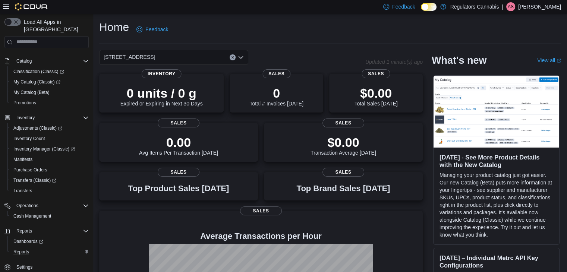 The width and height of the screenshot is (567, 272). Describe the element at coordinates (50, 180) in the screenshot. I see `a: Transfers (Classic)` at that location.